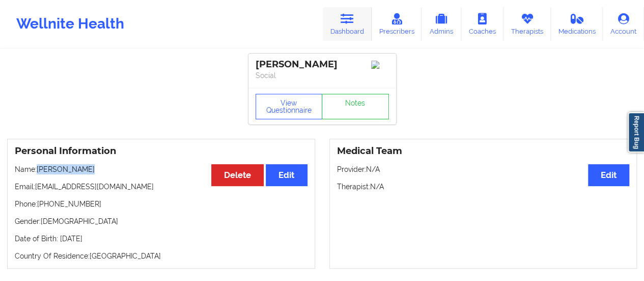  What do you see at coordinates (526, 24) in the screenshot?
I see `a: Therapists` at bounding box center [526, 24].